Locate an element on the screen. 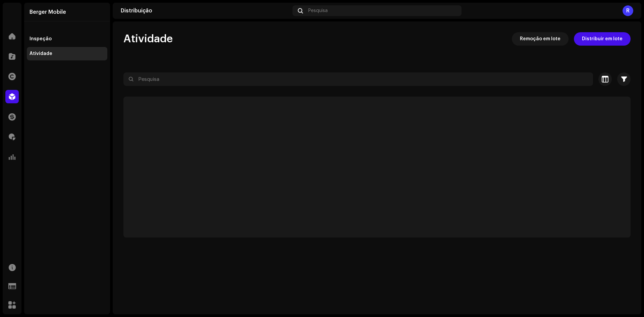 The width and height of the screenshot is (644, 317). div: R is located at coordinates (628, 11).